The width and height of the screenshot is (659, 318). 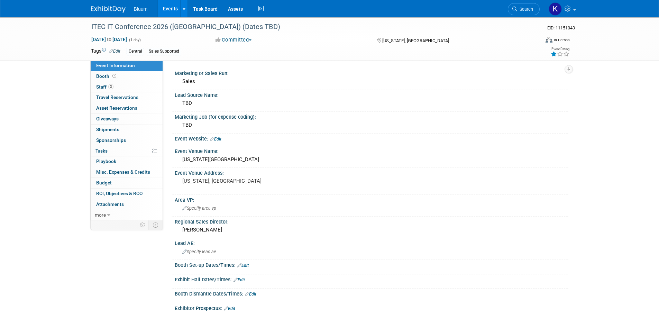 I want to click on a: ROI, Objectives & ROO, so click(x=127, y=194).